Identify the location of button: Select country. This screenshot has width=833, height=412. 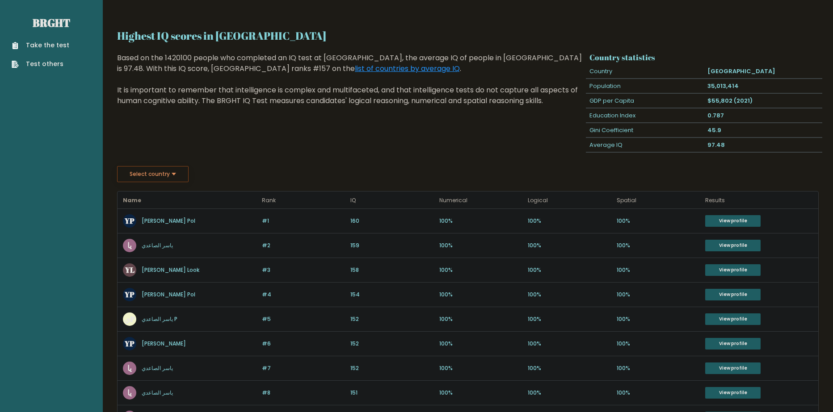
(153, 174).